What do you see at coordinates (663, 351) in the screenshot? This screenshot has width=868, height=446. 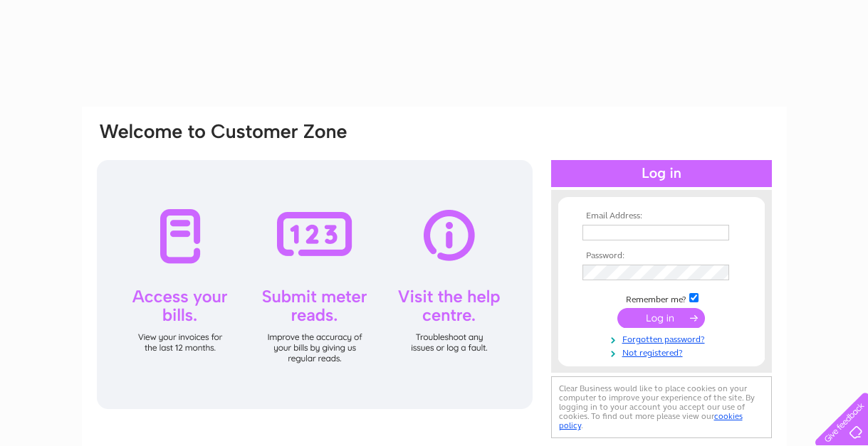 I see `a: Not registered?` at bounding box center [663, 351].